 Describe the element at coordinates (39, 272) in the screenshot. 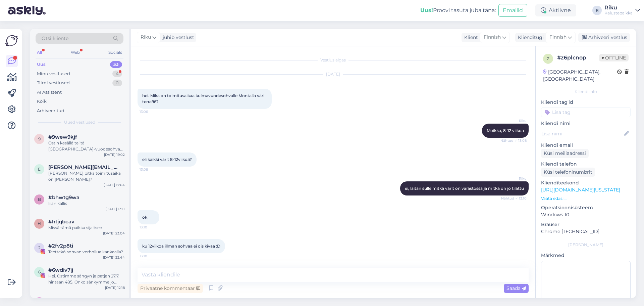

I see `span: 6` at that location.